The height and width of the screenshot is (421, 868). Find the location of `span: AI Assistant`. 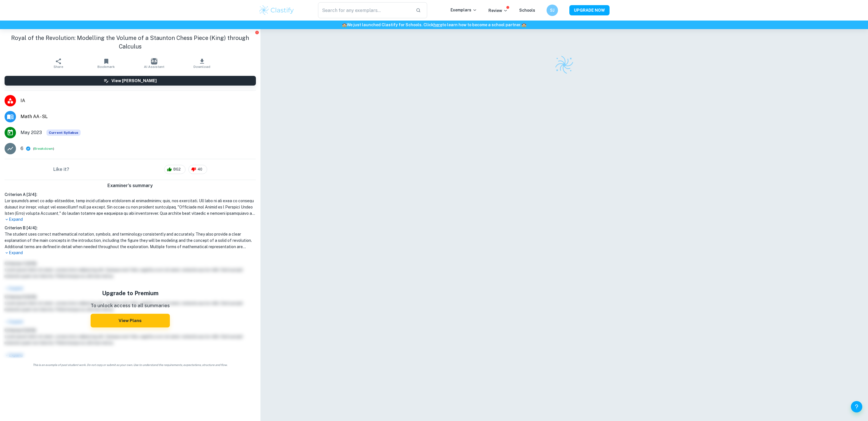

span: AI Assistant is located at coordinates (154, 67).